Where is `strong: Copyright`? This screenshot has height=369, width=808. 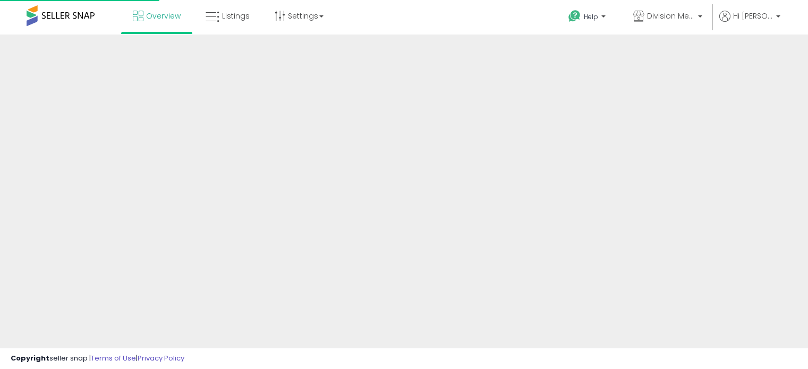 strong: Copyright is located at coordinates (30, 358).